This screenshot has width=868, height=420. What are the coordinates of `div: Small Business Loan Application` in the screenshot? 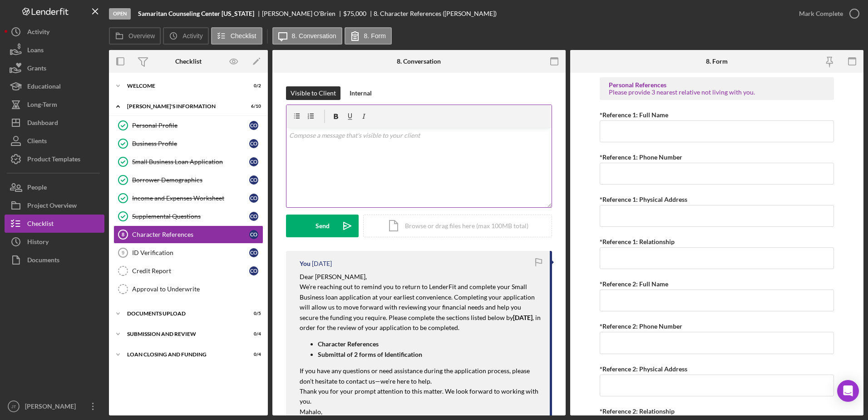 It's located at (190, 162).